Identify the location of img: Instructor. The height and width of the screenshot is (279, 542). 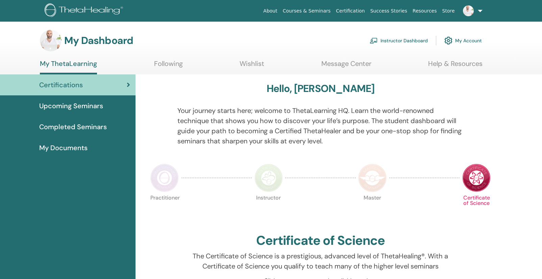
(269, 178).